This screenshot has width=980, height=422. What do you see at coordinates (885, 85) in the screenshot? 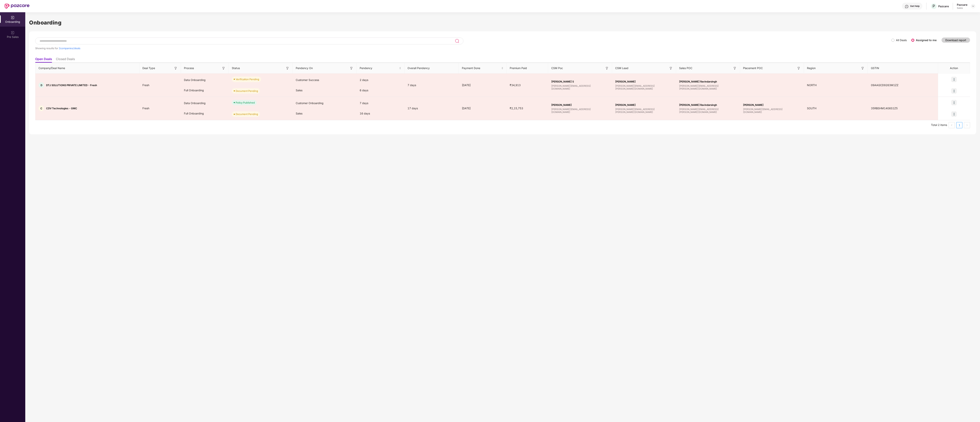
I see `span: 09AAGCD9263M1ZZ` at bounding box center [885, 85].